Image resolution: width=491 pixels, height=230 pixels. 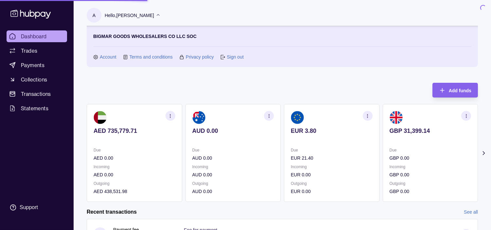 What do you see at coordinates (36, 94) in the screenshot?
I see `span: Transactions` at bounding box center [36, 94].